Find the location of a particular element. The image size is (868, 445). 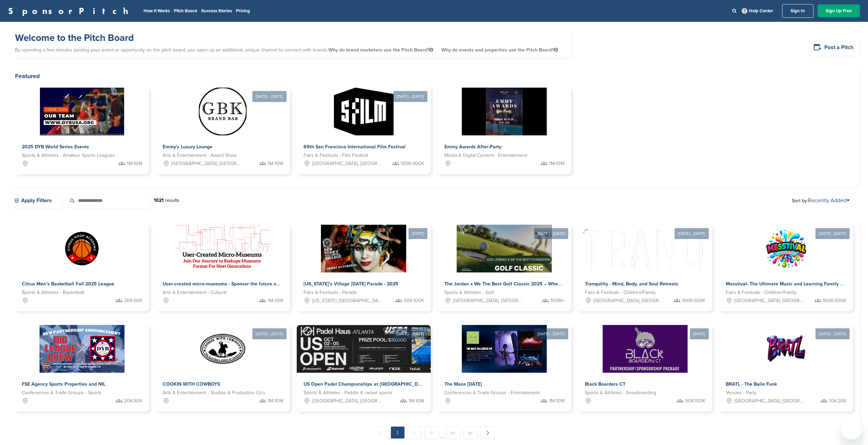

a: Pricing is located at coordinates (243, 11).